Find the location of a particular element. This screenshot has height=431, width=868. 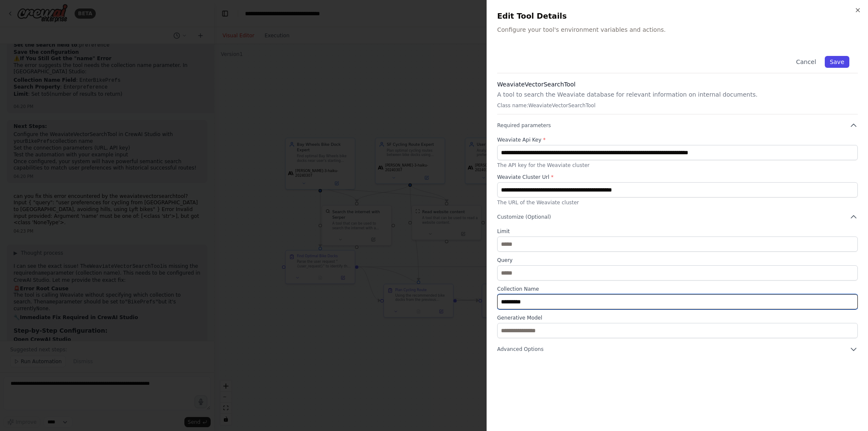

label: Query is located at coordinates (677, 260).